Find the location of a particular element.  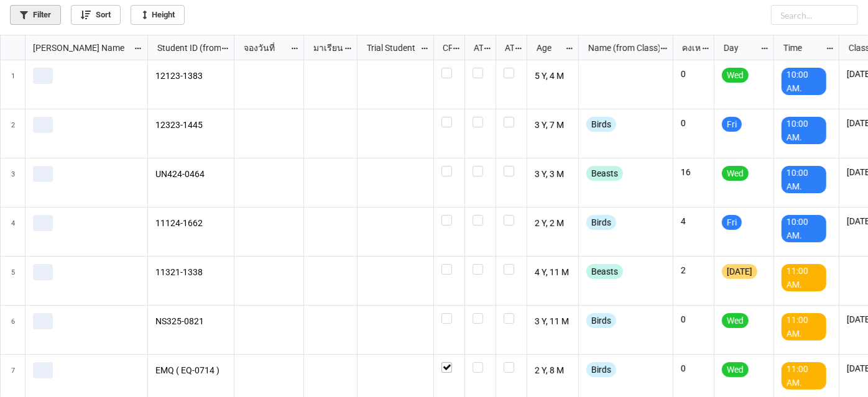

div: Name (from Class) is located at coordinates (620, 48).